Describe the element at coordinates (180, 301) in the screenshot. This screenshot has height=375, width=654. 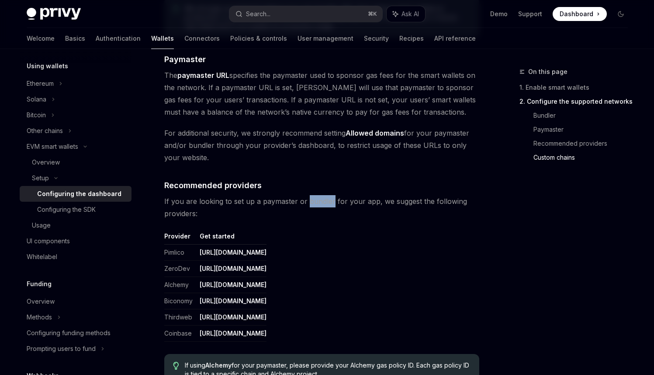
I see `td: Biconomy` at that location.